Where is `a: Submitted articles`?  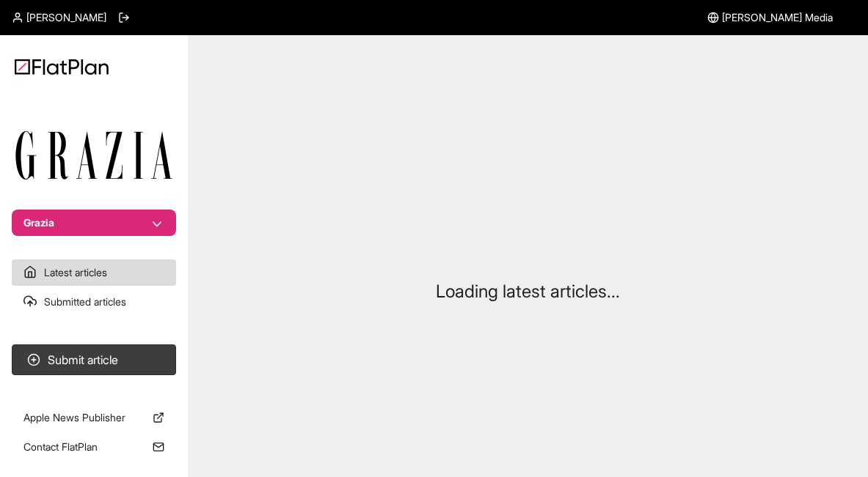 a: Submitted articles is located at coordinates (94, 302).